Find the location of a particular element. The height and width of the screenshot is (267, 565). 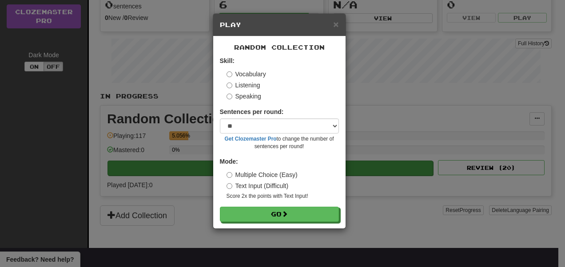

button: Go is located at coordinates (279, 214).